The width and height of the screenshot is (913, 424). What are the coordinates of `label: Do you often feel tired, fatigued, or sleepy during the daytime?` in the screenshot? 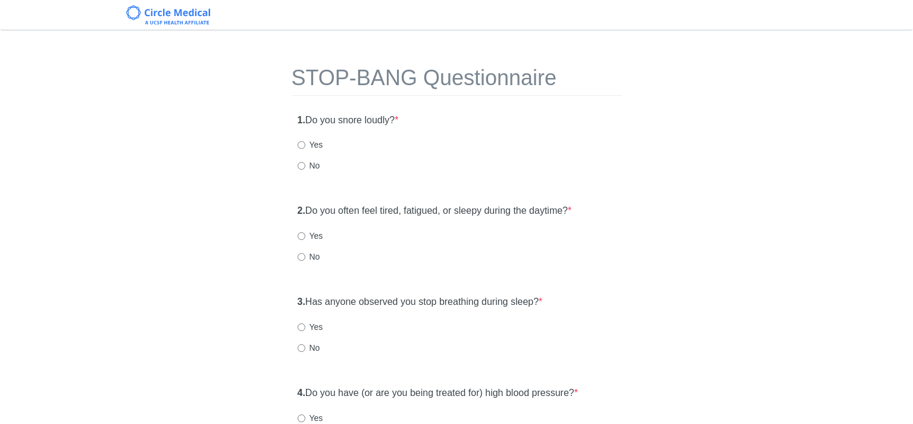 It's located at (434, 211).